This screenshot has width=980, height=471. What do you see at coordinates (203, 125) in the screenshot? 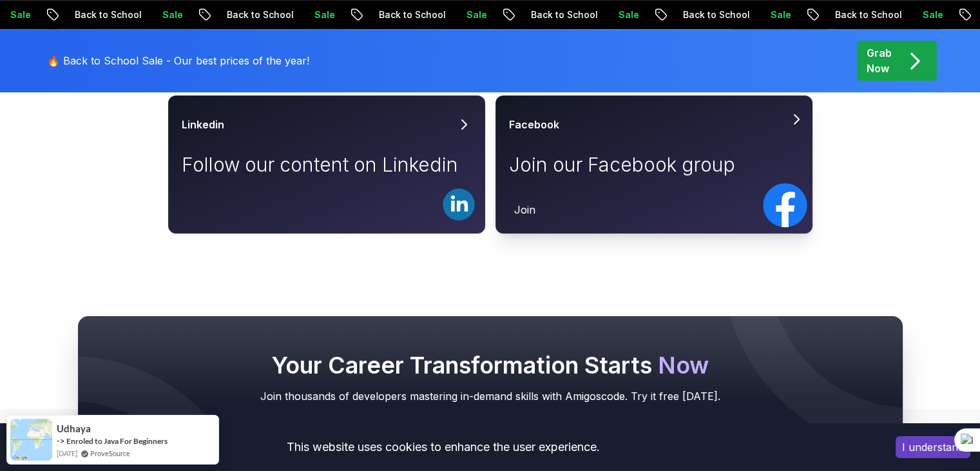
I see `h3: Linkedin` at bounding box center [203, 125].